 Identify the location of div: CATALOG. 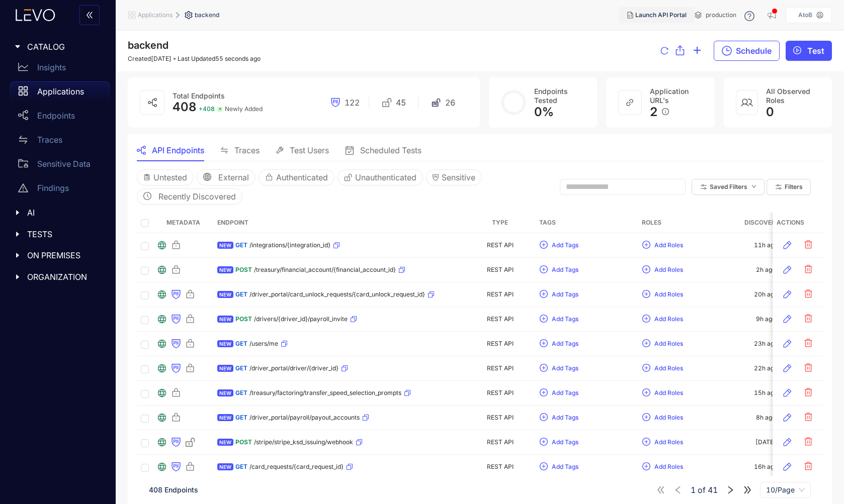
(58, 46).